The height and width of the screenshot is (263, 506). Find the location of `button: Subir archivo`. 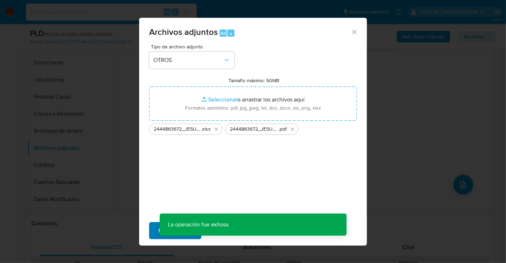

button: Subir archivo is located at coordinates (175, 231).